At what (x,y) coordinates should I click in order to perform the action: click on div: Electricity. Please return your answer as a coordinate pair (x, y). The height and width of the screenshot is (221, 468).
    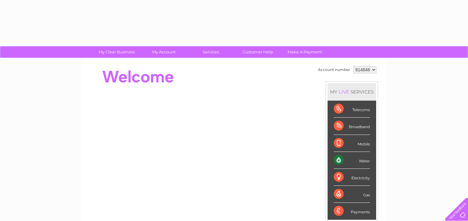
    Looking at the image, I should click on (351, 177).